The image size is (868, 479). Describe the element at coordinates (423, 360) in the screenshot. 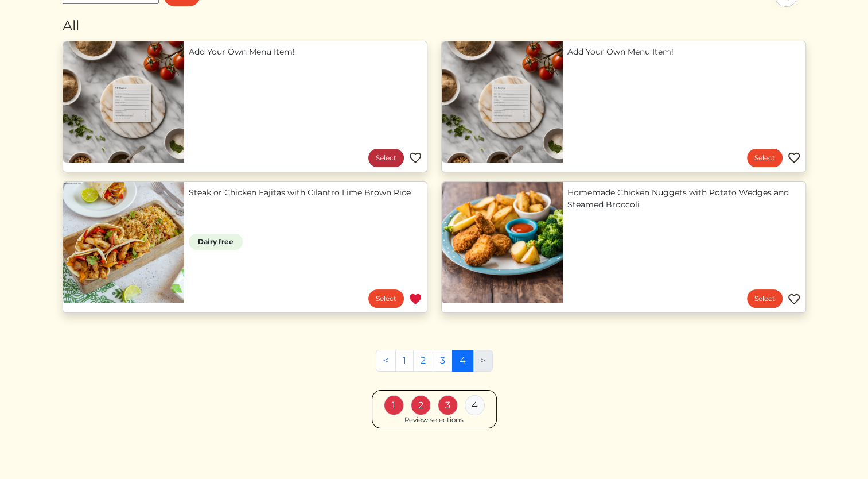

I see `a: 2` at that location.